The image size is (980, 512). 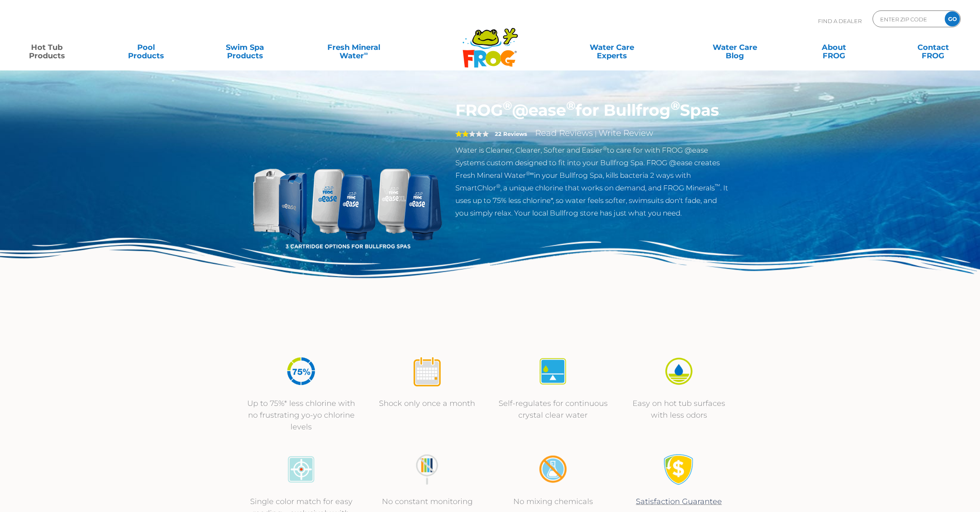 What do you see at coordinates (679, 371) in the screenshot?
I see `img: icon-atease-easy-on` at bounding box center [679, 371].